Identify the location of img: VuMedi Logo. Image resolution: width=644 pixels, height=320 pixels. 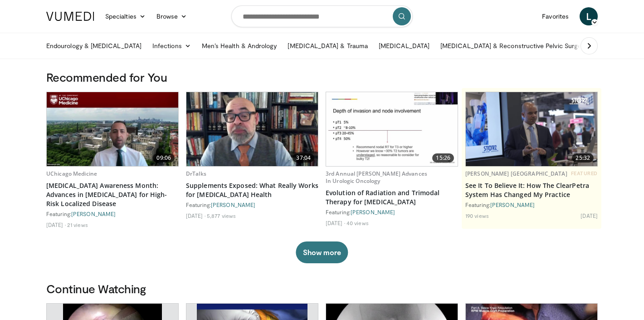
(70, 17).